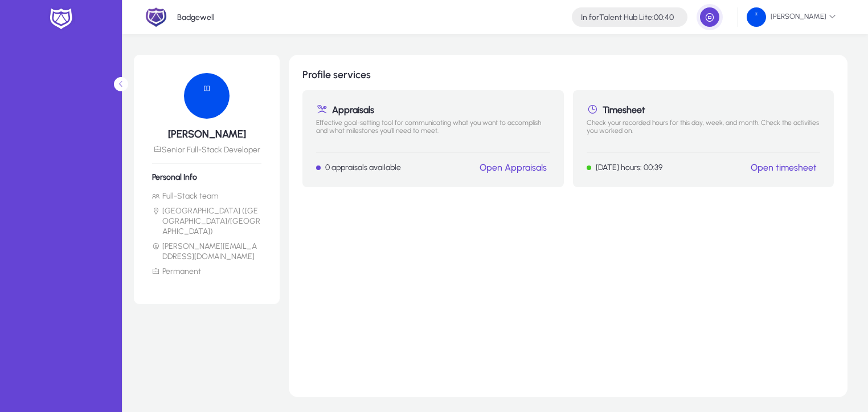  I want to click on img: 2.png, so click(156, 17).